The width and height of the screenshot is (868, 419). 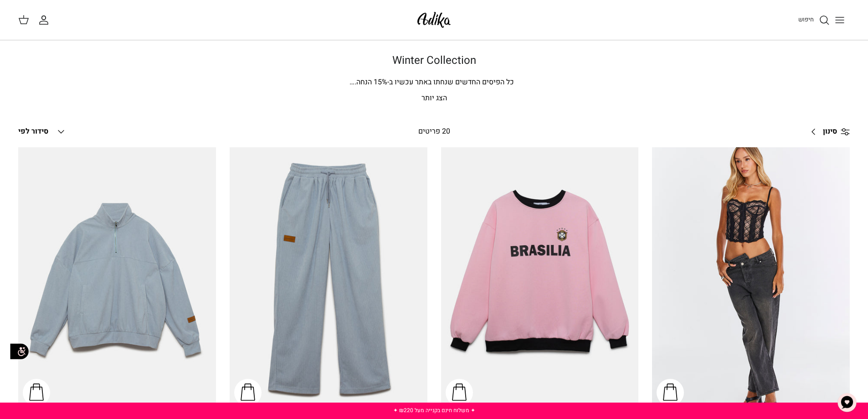 What do you see at coordinates (434, 132) in the screenshot?
I see `div: 20 פריטים` at bounding box center [434, 132].